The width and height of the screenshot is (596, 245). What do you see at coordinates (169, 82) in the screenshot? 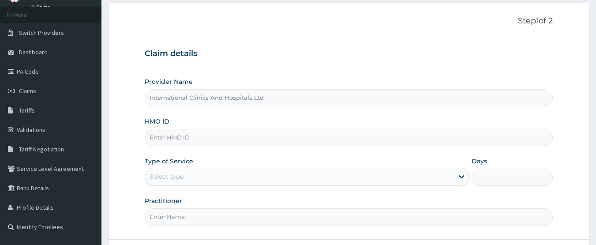
I see `label: Provider Name` at bounding box center [169, 82].